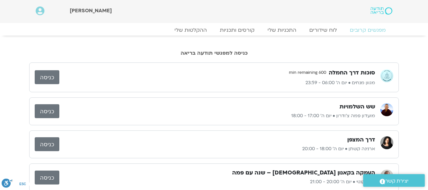 Image resolution: width=428 pixels, height=190 pixels. I want to click on nav: Menu, so click(214, 30).